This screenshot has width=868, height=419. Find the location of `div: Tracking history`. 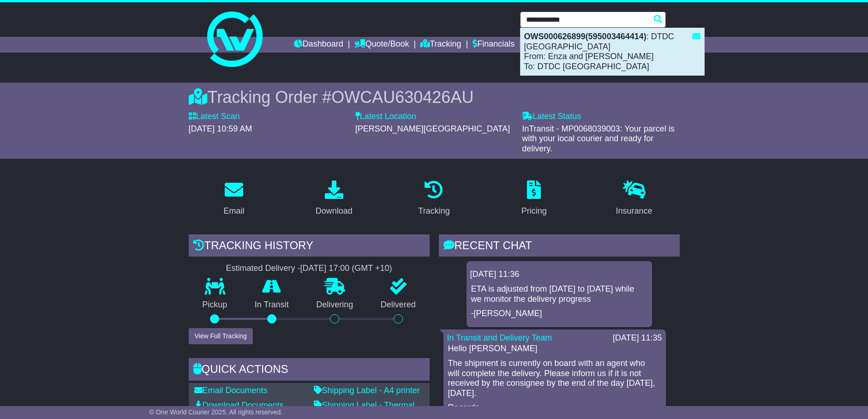

div: Tracking history is located at coordinates (309, 246).